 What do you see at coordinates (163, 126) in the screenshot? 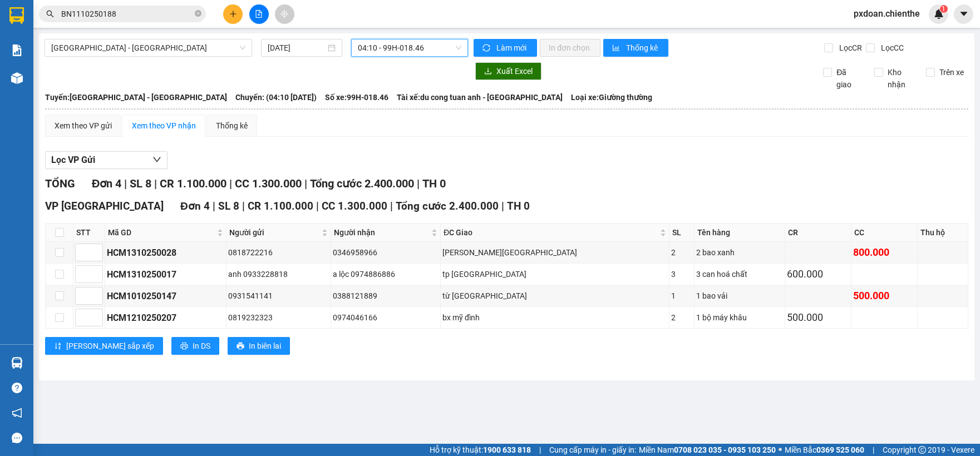
I see `div: Xem theo VP nhận` at bounding box center [163, 126].